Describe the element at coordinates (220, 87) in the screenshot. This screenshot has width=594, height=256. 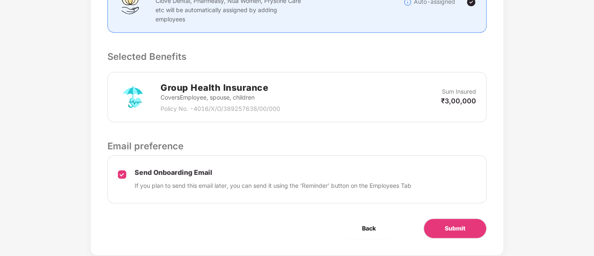
I see `h2: Group Health Insurance` at that location.